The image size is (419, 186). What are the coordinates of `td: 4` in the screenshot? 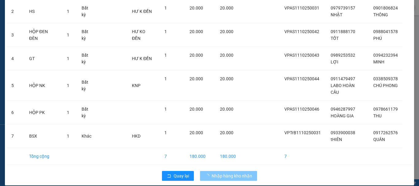 It's located at (15, 59).